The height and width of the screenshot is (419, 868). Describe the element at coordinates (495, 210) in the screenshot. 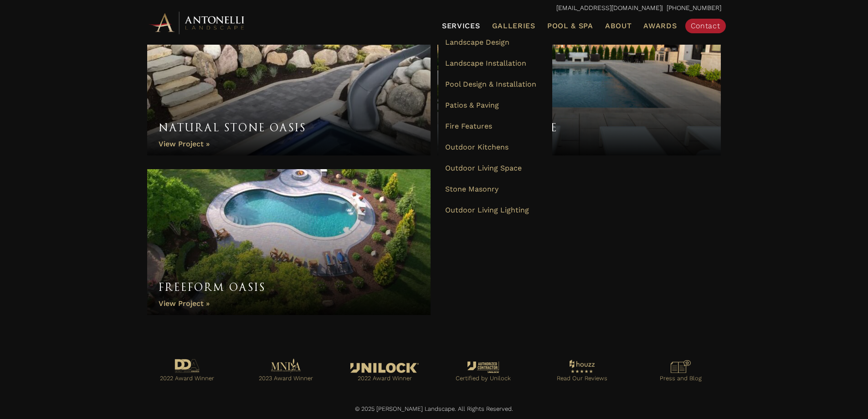

I see `a: Outdoor Living Lighting` at that location.